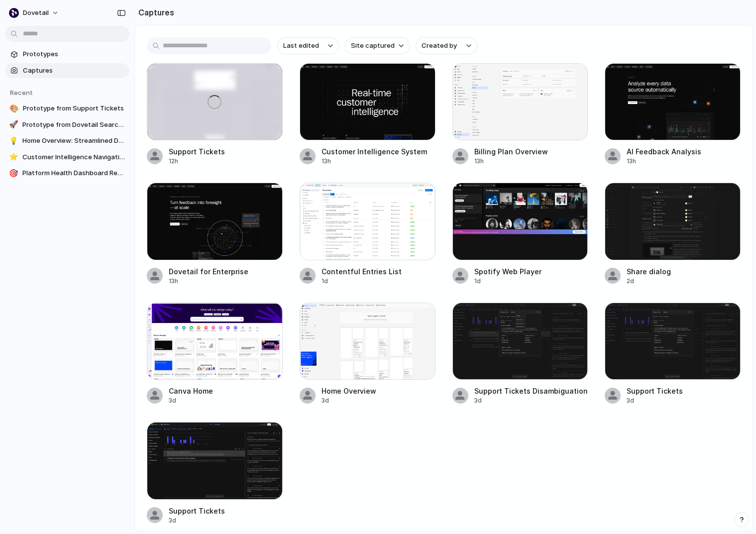 The image size is (756, 534). What do you see at coordinates (75, 109) in the screenshot?
I see `span: Prototype from Support Tickets` at bounding box center [75, 109].